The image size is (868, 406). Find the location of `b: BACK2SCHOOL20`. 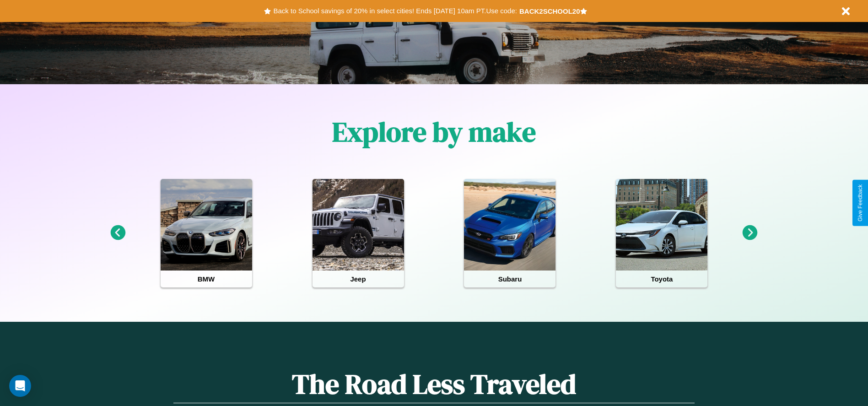

b: BACK2SCHOOL20 is located at coordinates (550, 11).